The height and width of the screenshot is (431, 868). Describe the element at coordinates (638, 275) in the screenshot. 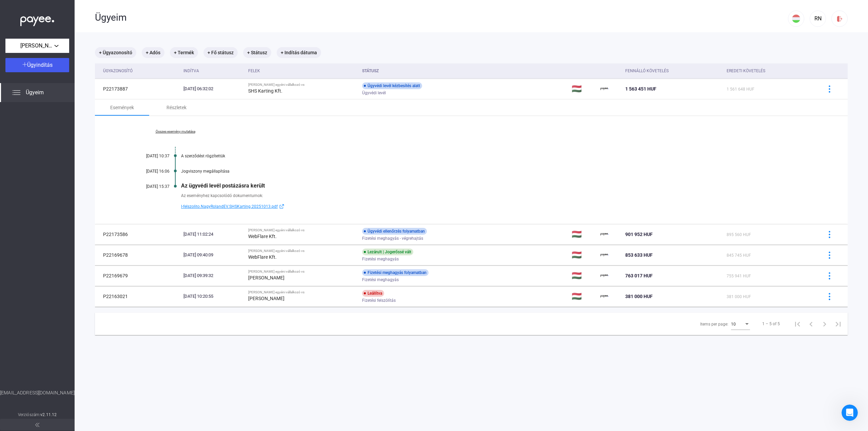

I see `span: 763 017 HUF` at that location.